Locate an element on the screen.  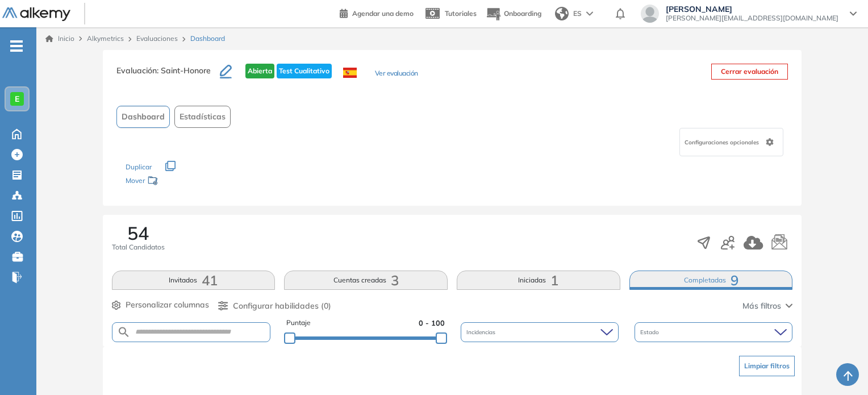
span: Personalizar columnas is located at coordinates (167, 305).